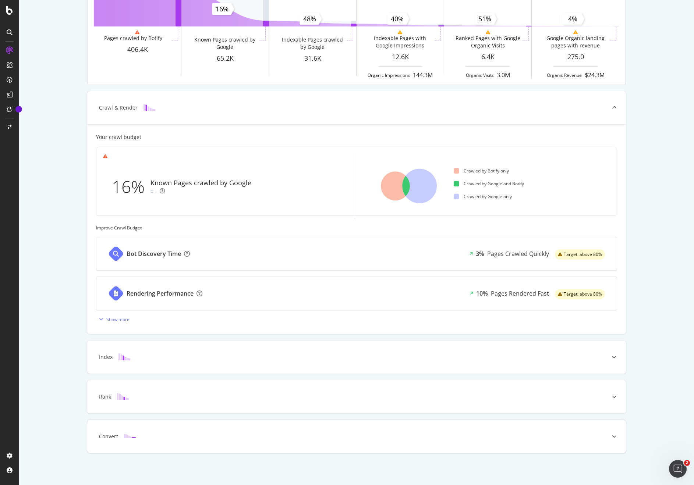  What do you see at coordinates (687, 463) in the screenshot?
I see `span: 2` at bounding box center [687, 463].